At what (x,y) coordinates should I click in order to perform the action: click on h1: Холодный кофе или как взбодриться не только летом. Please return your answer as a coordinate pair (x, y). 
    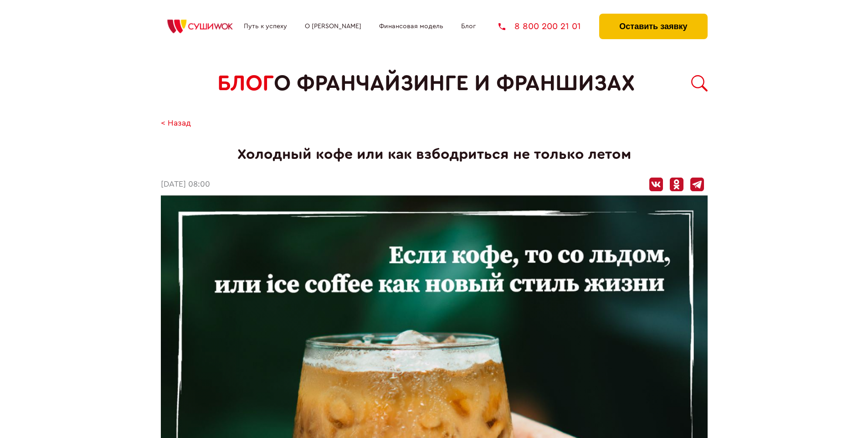
    Looking at the image, I should click on (434, 154).